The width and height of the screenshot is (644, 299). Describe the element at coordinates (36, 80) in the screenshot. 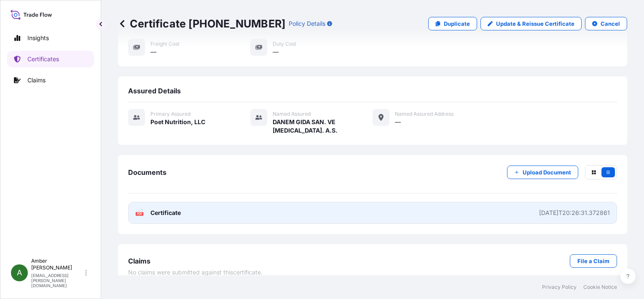

I see `p: Claims` at that location.